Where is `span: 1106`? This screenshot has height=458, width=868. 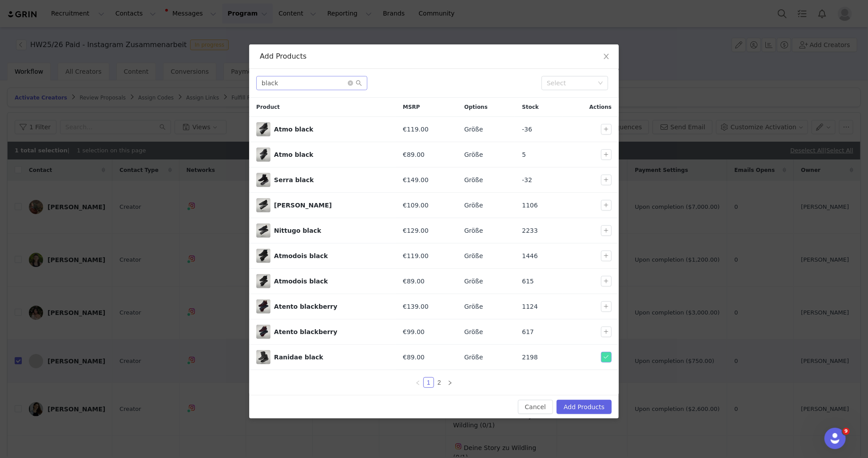
span: 1106 is located at coordinates (530, 205).